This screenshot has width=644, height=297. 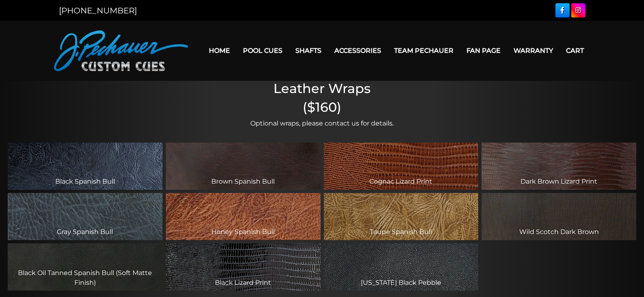 I want to click on div: Gray Spanish Bull, so click(x=85, y=217).